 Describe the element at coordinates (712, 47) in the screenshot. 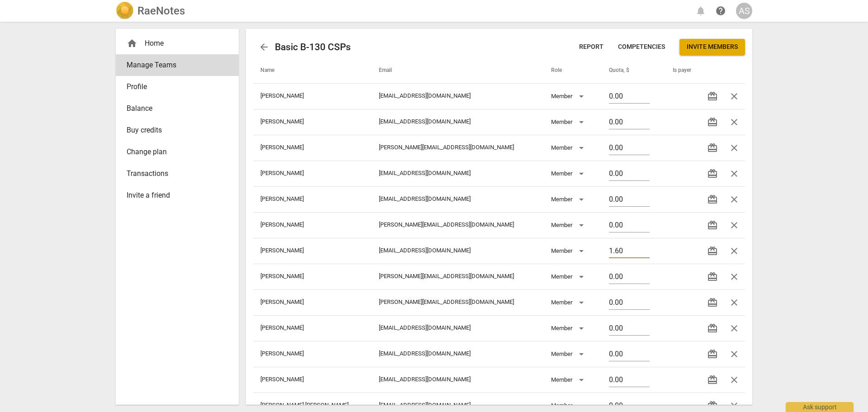

I see `button: Invite members` at that location.